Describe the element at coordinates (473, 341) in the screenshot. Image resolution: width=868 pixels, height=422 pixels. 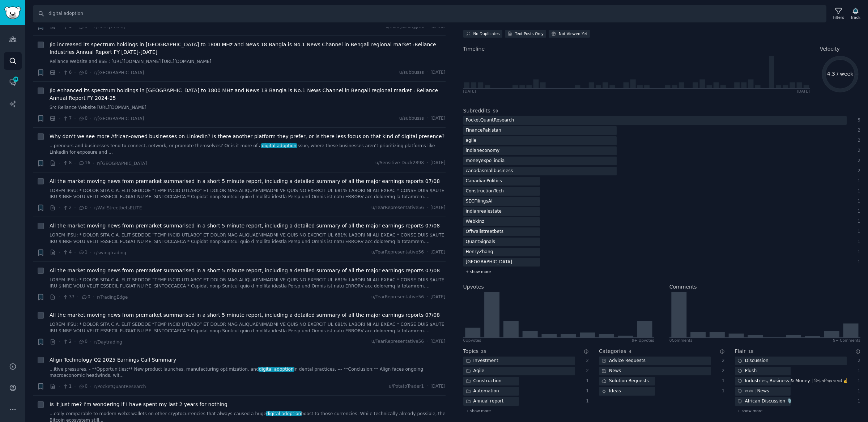
I see `div: 0 Upvote s` at that location.